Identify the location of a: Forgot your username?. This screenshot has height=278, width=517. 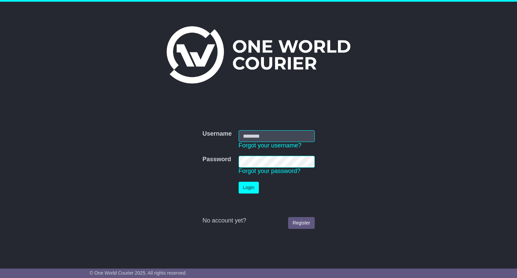
(270, 145).